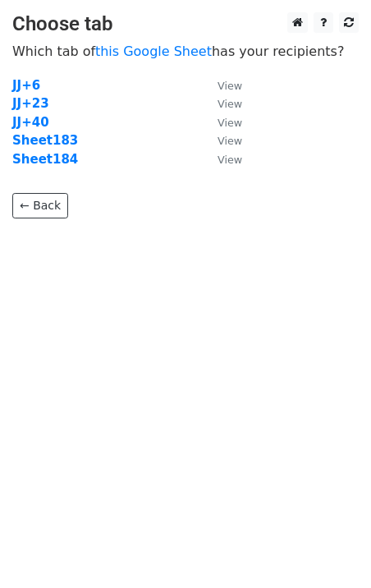  I want to click on a: JJ+40, so click(31, 122).